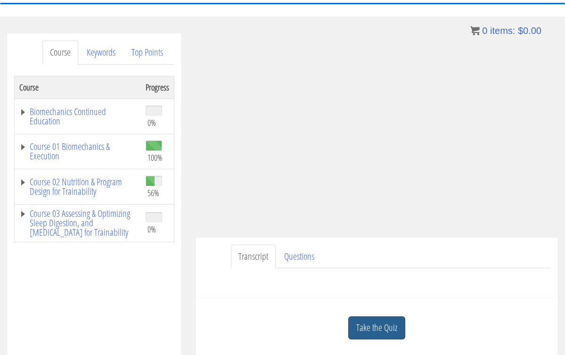  I want to click on a: Keywords, so click(101, 52).